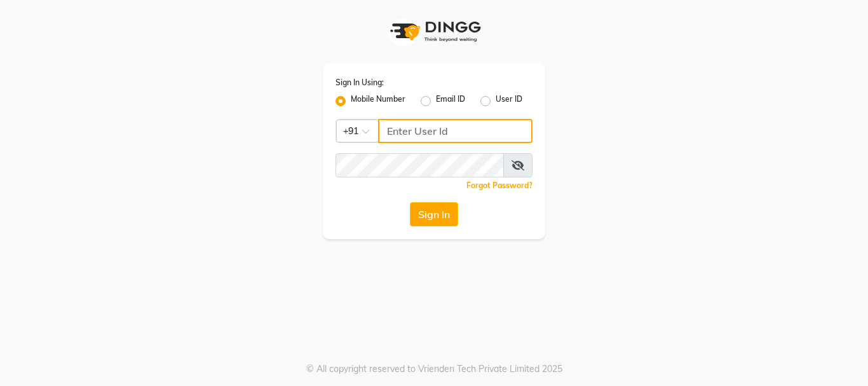 The height and width of the screenshot is (386, 868). Describe the element at coordinates (378, 101) in the screenshot. I see `label: Mobile Number` at that location.